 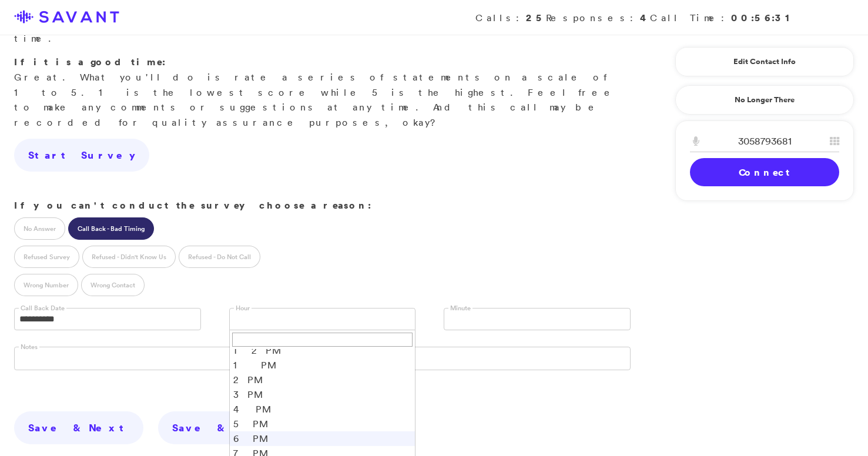 What do you see at coordinates (765, 172) in the screenshot?
I see `a: Connect` at bounding box center [765, 172].